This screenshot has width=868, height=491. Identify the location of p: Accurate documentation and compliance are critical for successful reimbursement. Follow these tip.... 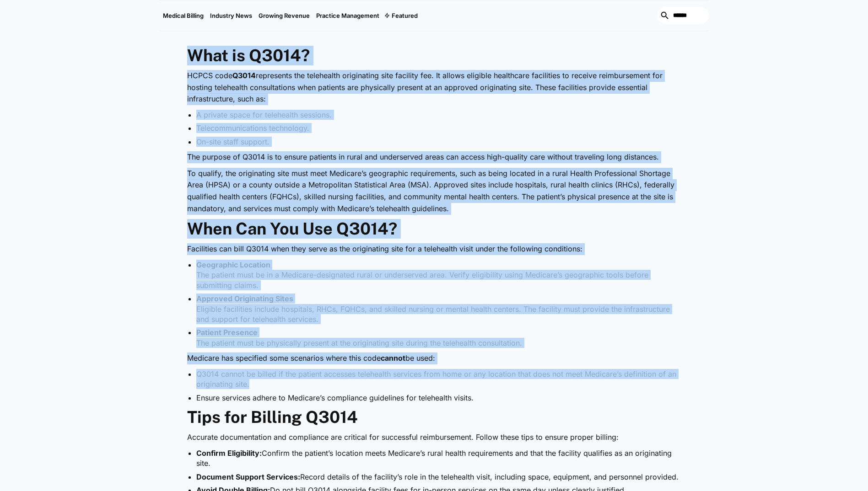
(434, 438).